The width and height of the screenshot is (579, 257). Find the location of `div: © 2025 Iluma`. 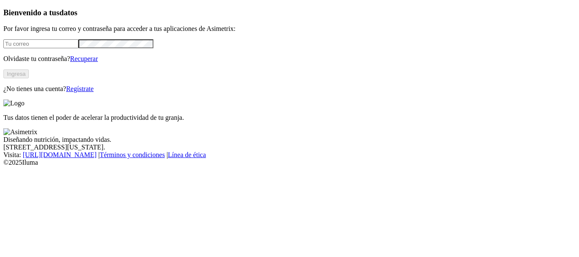

div: © 2025 Iluma is located at coordinates (290, 163).